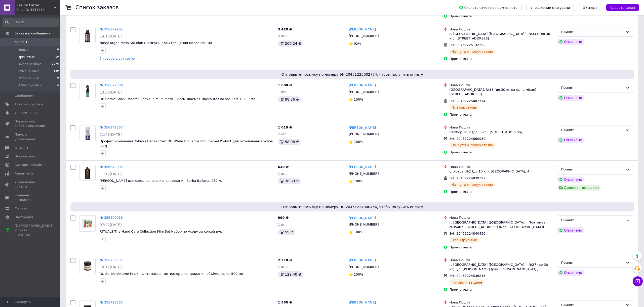  Describe the element at coordinates (285, 29) in the screenshot. I see `span: 3 420 ₴` at that location.